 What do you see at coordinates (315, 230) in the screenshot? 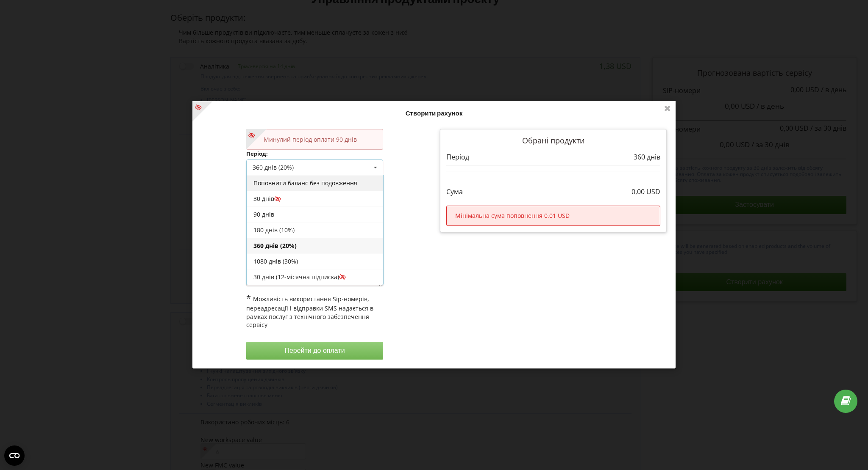
I see `div: 180 днів (10%)` at bounding box center [315, 230].